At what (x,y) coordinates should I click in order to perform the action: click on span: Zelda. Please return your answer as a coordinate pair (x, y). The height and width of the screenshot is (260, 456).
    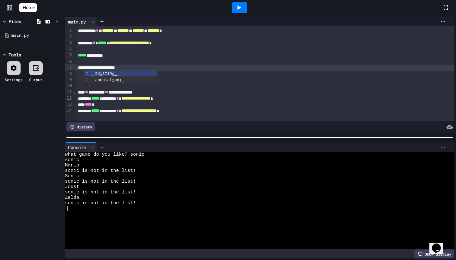
    Looking at the image, I should click on (72, 197).